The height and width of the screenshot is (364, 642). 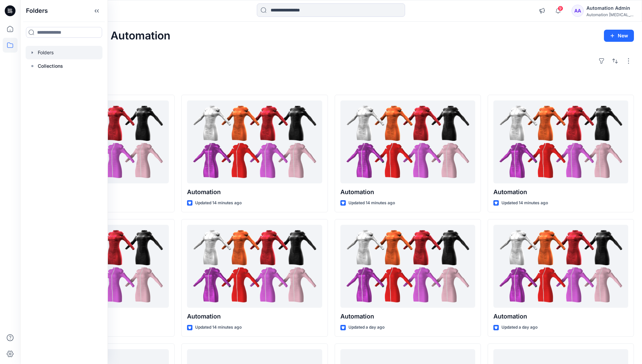 What do you see at coordinates (560, 8) in the screenshot?
I see `span: 9` at bounding box center [560, 8].